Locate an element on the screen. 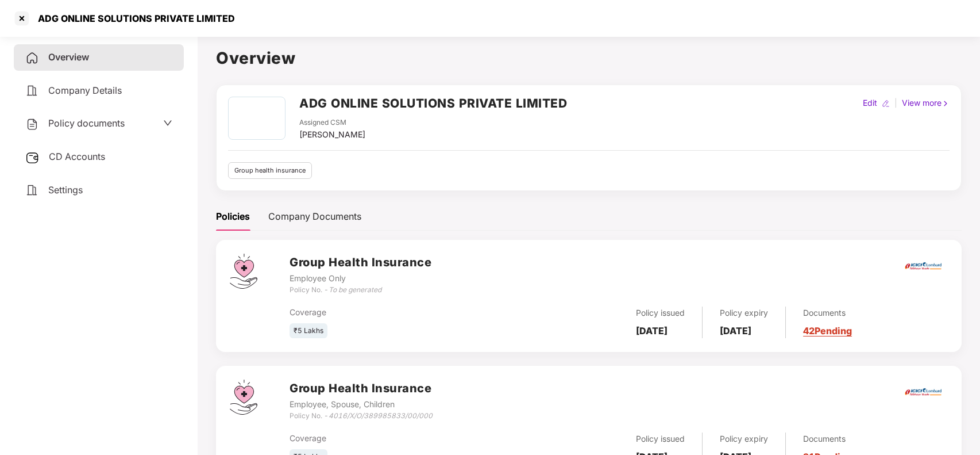 The image size is (980, 455). h1: Overview is located at coordinates (589, 58).